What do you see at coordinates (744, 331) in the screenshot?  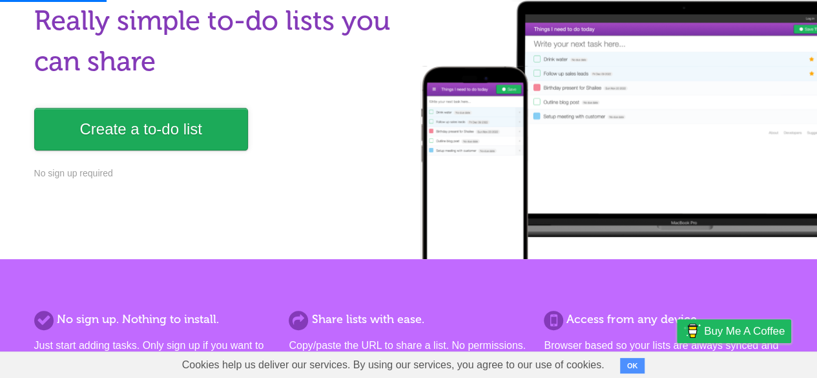 I see `span: Buy me a coffee` at bounding box center [744, 331].